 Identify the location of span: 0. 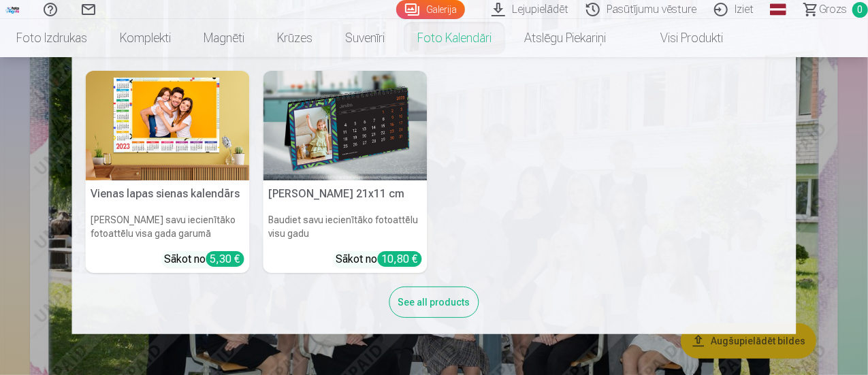
(859, 10).